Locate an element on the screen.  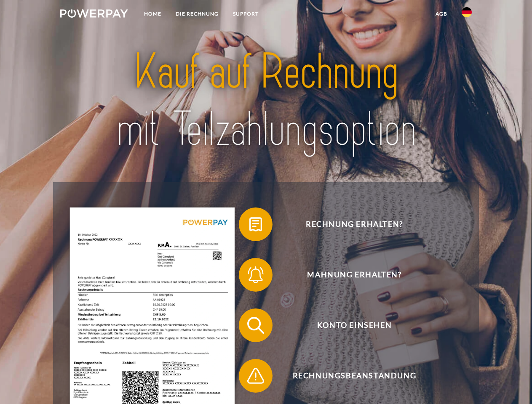
span: Rechnungsbeanstandung is located at coordinates (354, 376).